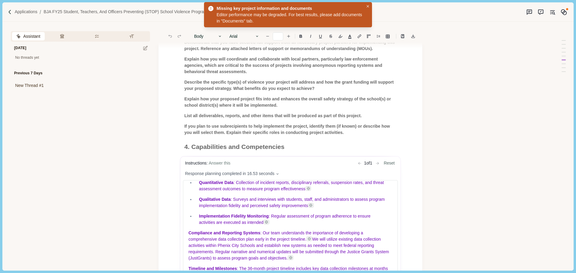 The image size is (576, 273). What do you see at coordinates (233, 174) in the screenshot?
I see `button: Response planning completed in 16.53 seconds` at bounding box center [233, 174].